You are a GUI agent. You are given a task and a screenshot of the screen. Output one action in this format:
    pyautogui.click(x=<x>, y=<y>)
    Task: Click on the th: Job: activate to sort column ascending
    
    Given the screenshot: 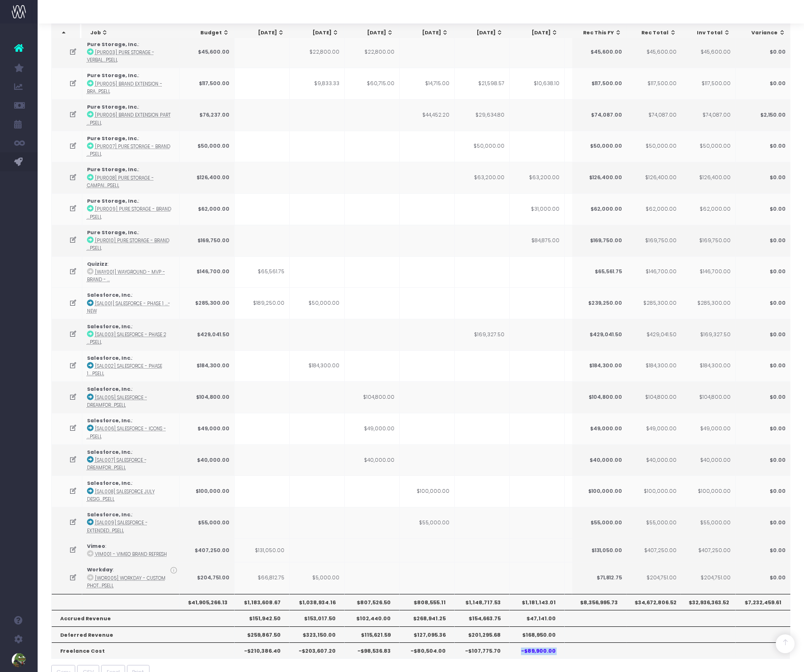 What is the action you would take?
    pyautogui.click(x=132, y=33)
    